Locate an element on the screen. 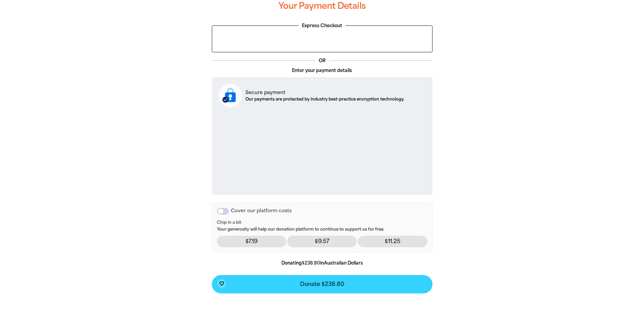  p: $9.57 is located at coordinates (322, 241).